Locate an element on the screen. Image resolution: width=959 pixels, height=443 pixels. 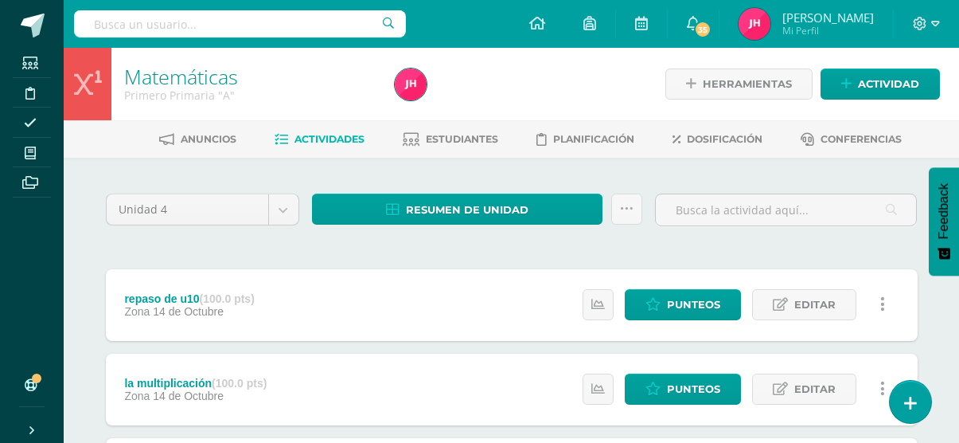
div: repaso de u10 is located at coordinates (189, 298).